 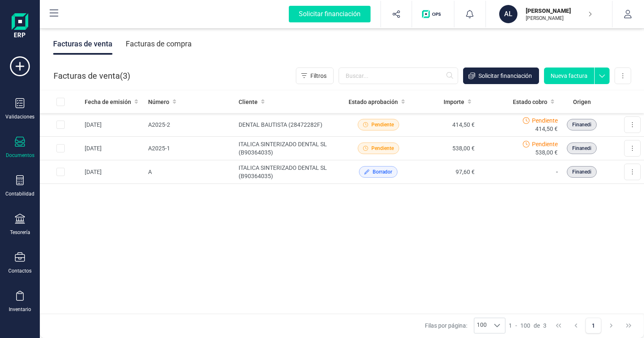 What do you see at coordinates (20, 27) in the screenshot?
I see `img: Logo Finanedi` at bounding box center [20, 27].